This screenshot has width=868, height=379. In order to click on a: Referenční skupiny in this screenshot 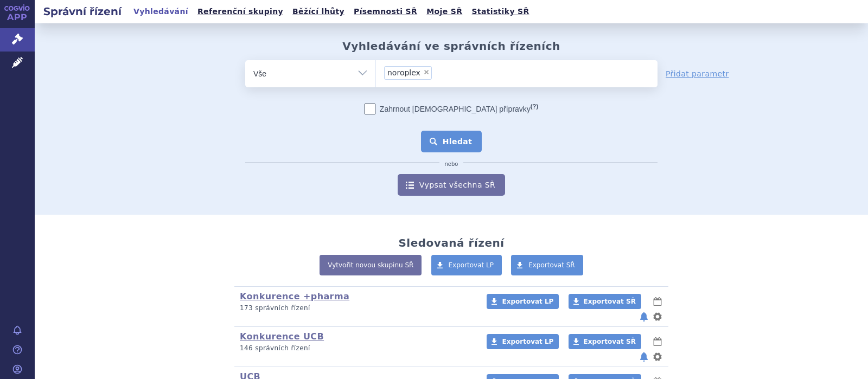, I will do `click(241, 12)`.